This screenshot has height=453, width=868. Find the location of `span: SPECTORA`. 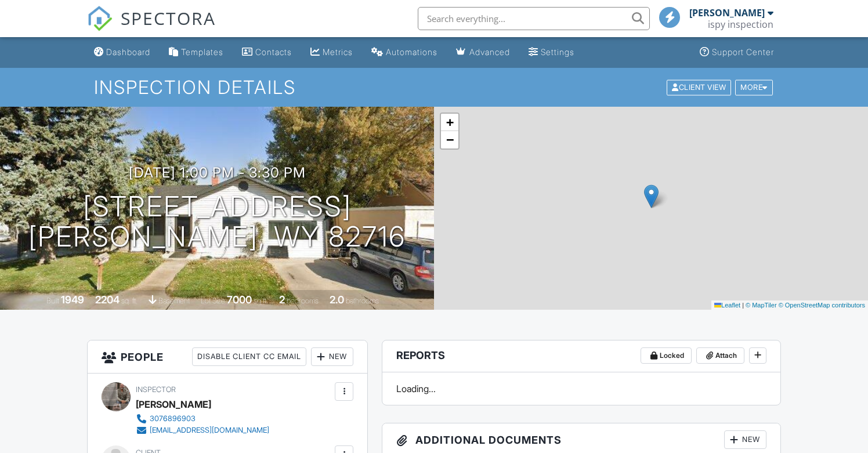

span: SPECTORA is located at coordinates (168, 18).